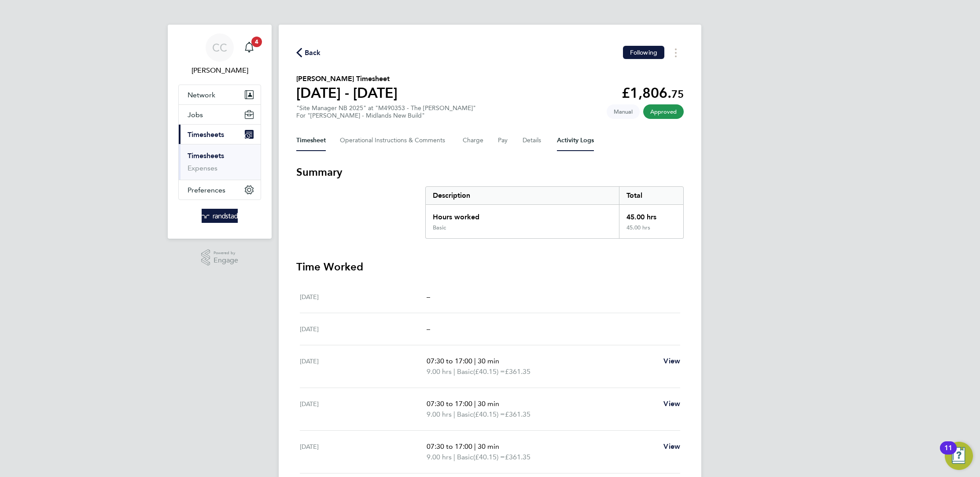 The width and height of the screenshot is (980, 477). Describe the element at coordinates (206, 190) in the screenshot. I see `span: Preferences` at that location.